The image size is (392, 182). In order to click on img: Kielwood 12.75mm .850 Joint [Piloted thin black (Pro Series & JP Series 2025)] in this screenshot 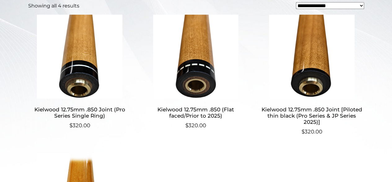, I will do `click(312, 56)`.